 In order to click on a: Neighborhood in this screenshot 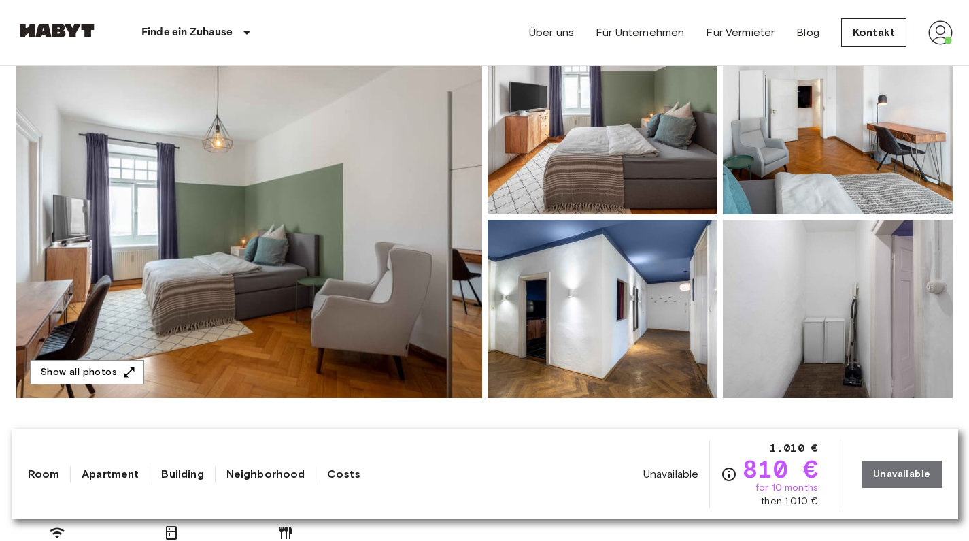, I will do `click(266, 474)`.